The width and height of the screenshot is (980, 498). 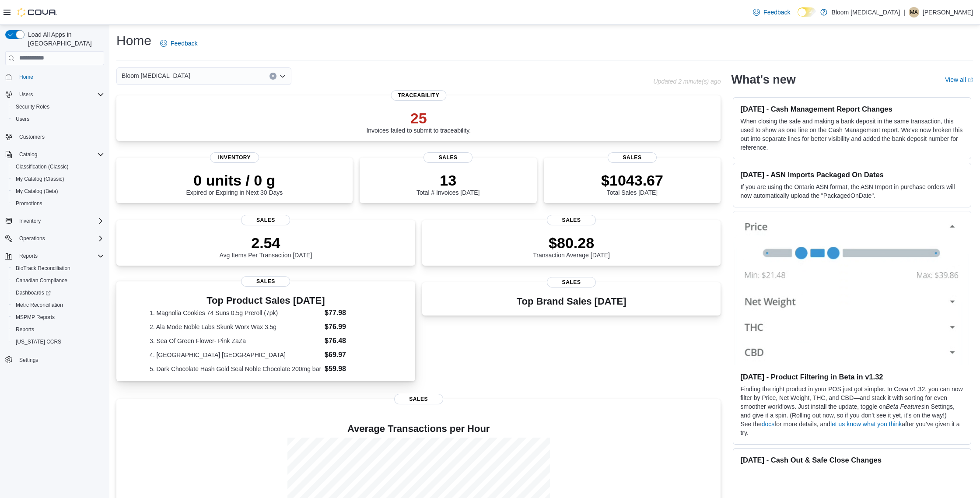 What do you see at coordinates (58, 342) in the screenshot?
I see `span: Washington CCRS` at bounding box center [58, 342].